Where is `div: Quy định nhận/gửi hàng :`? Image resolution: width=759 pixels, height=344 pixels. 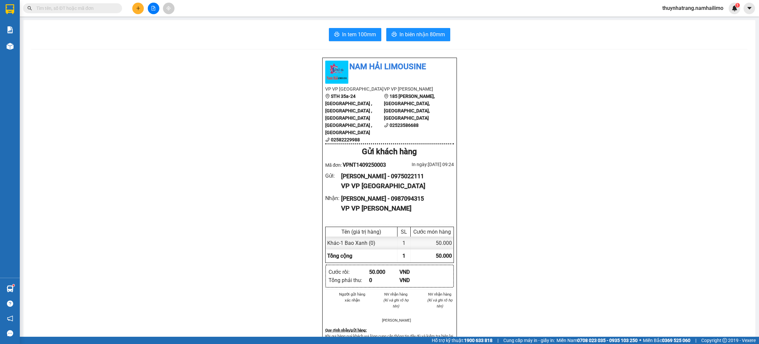 div: Quy định nhận/gửi hàng : is located at coordinates (390, 331).